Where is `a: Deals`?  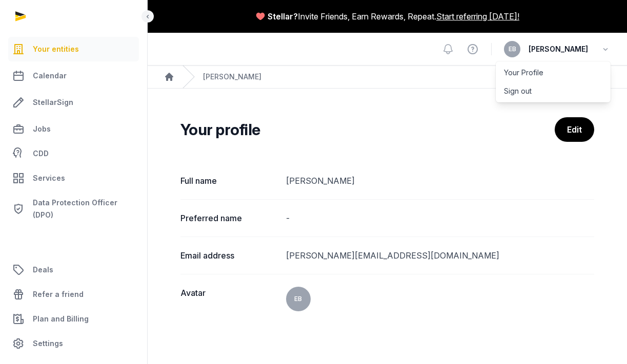 a: Deals is located at coordinates (73, 270).